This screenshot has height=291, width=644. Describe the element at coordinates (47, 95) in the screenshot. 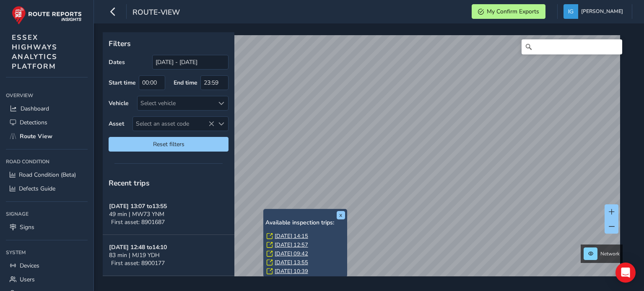

I see `div: Overview` at that location.